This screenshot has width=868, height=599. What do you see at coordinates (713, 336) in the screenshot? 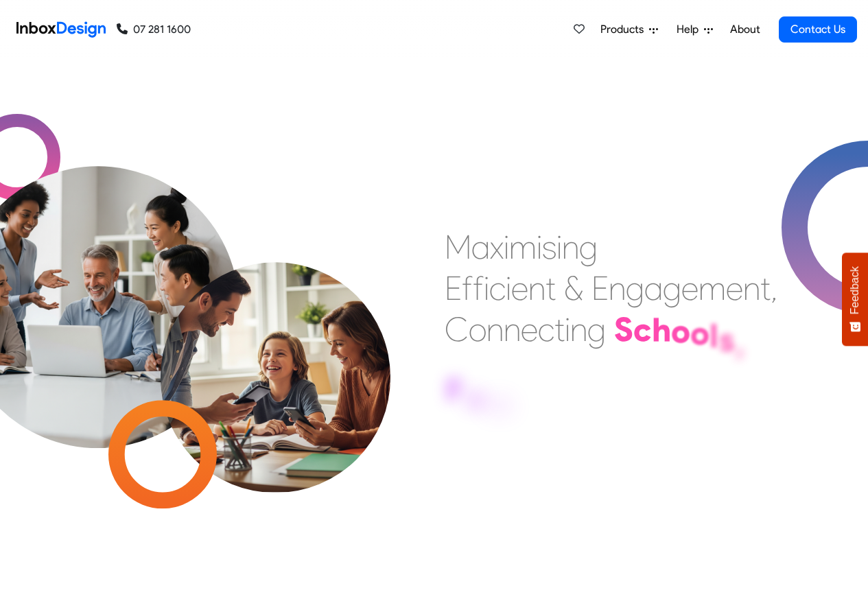
I see `div: l` at bounding box center [713, 336].